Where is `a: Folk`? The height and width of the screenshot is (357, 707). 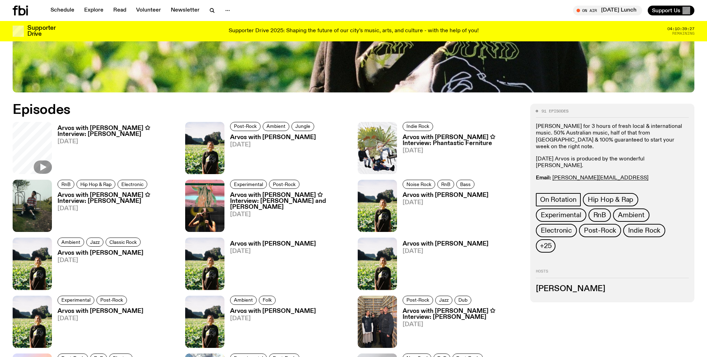 a: Folk is located at coordinates (267, 301).